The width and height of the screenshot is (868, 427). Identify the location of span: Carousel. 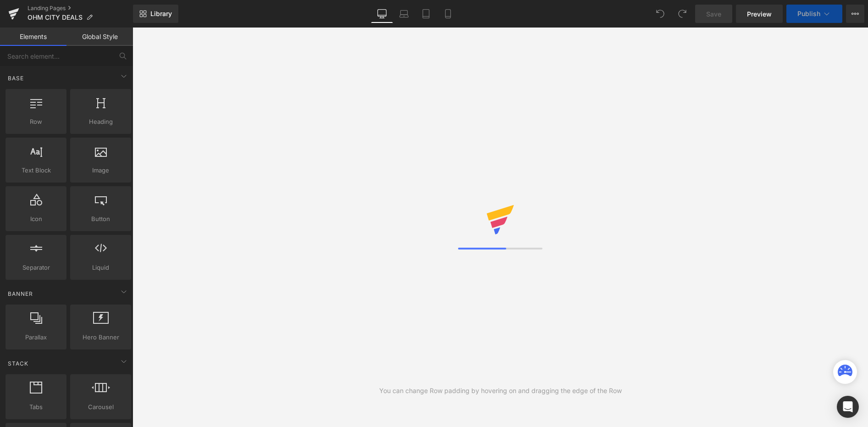
(100, 407).